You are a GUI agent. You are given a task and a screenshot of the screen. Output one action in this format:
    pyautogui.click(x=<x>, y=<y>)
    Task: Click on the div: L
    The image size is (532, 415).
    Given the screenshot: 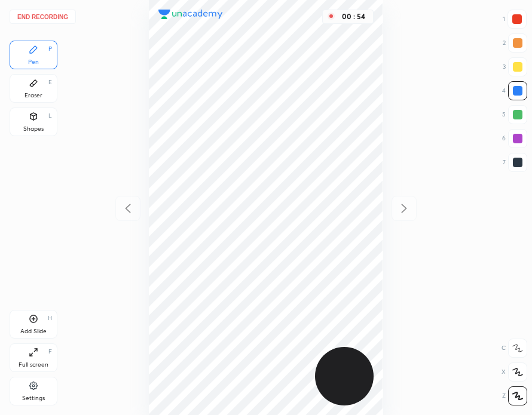 What is the action you would take?
    pyautogui.click(x=50, y=116)
    